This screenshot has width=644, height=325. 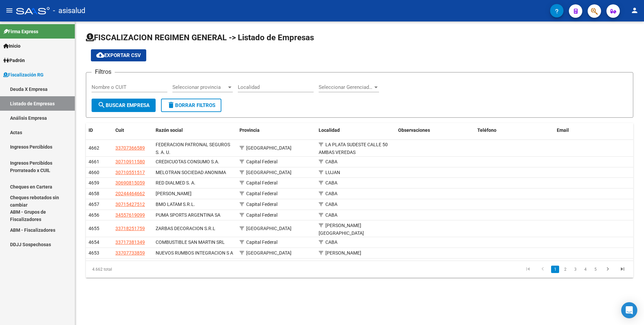 What do you see at coordinates (94, 162) in the screenshot?
I see `span: 4661` at bounding box center [94, 162].